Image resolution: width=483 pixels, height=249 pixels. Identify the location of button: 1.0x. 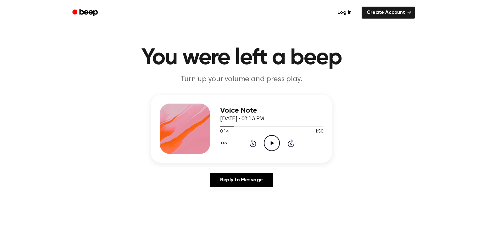
(225, 143).